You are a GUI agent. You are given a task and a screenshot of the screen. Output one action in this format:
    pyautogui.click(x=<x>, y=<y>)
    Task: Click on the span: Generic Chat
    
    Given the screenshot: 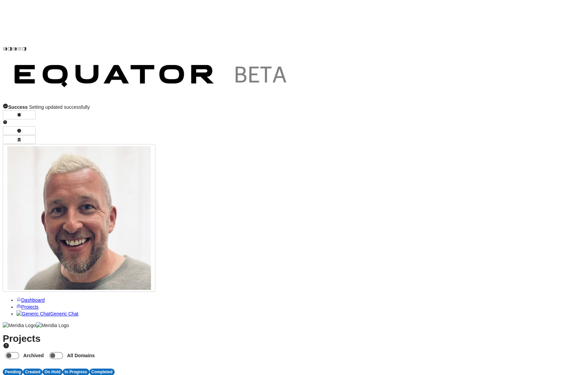 What is the action you would take?
    pyautogui.click(x=64, y=314)
    